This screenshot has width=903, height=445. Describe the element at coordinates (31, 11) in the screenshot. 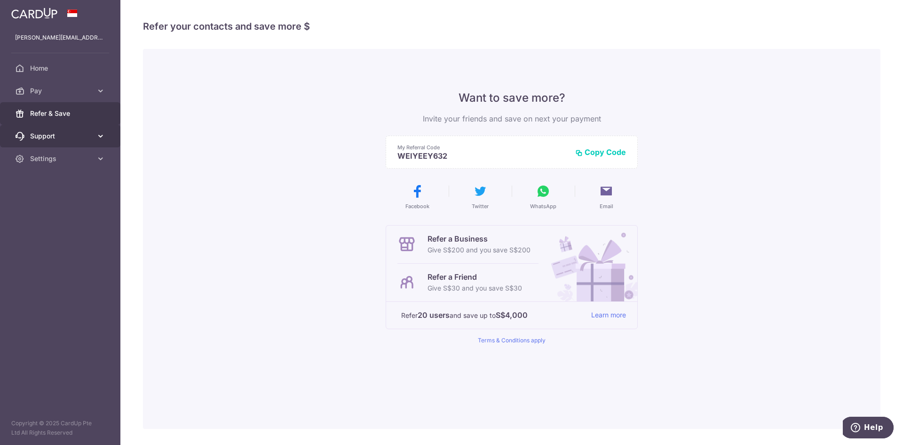

I see `span: Help` at that location.